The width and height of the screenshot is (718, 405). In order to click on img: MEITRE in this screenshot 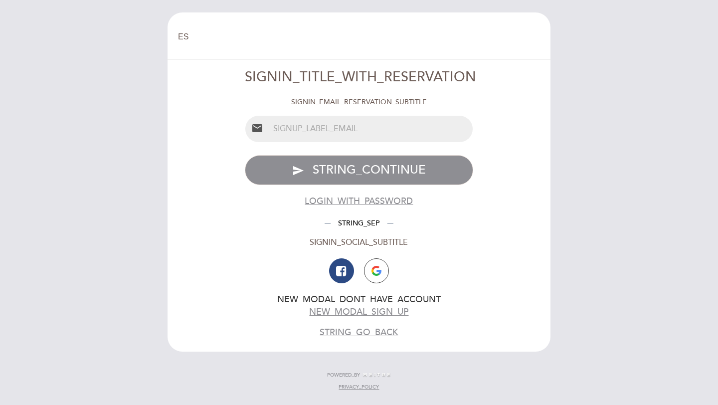, I will do `click(377, 375)`.